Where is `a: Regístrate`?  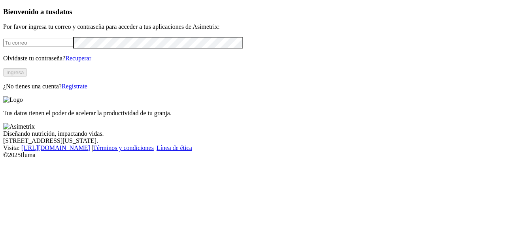
a: Regístrate is located at coordinates (74, 86).